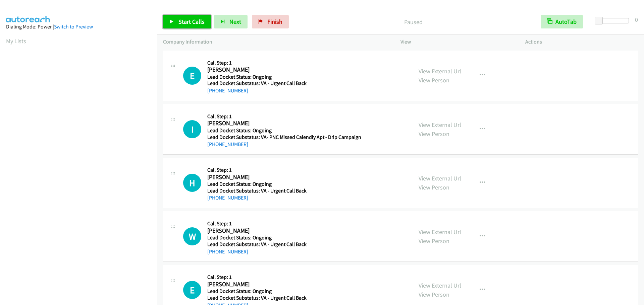 This screenshot has width=644, height=305. What do you see at coordinates (16, 41) in the screenshot?
I see `a: My Lists` at bounding box center [16, 41].